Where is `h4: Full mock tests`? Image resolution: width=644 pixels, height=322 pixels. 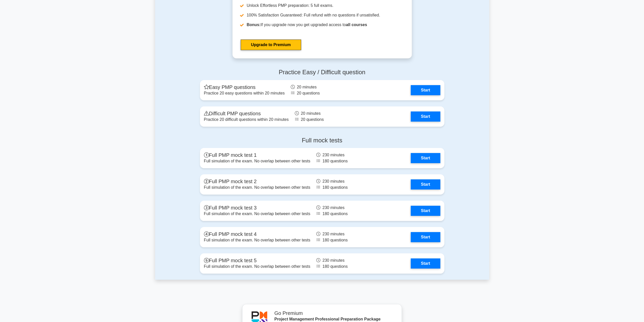 h4: Full mock tests is located at coordinates (322, 140).